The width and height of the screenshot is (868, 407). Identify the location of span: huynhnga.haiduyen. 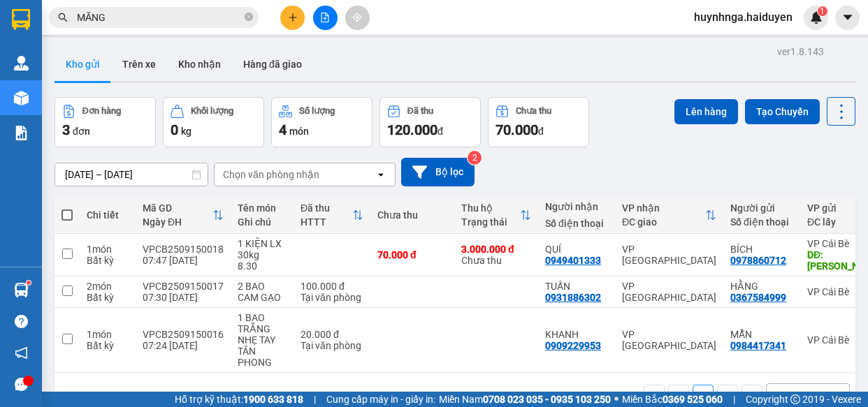
(743, 17).